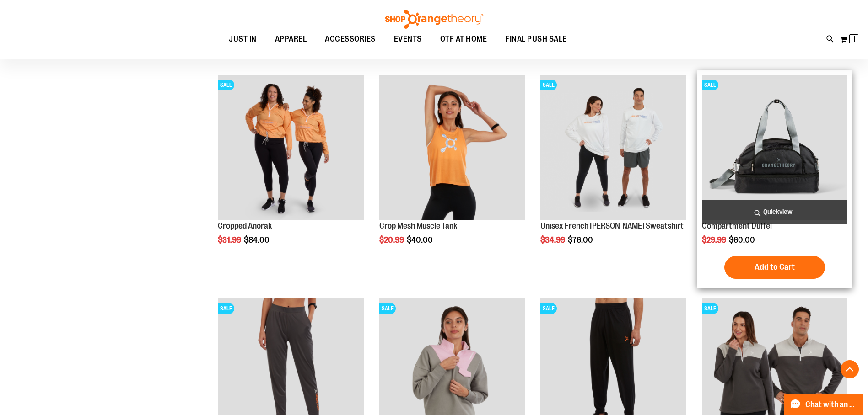 The width and height of the screenshot is (868, 415). I want to click on a: Cropped Anorak primary imageSALE, so click(290, 148).